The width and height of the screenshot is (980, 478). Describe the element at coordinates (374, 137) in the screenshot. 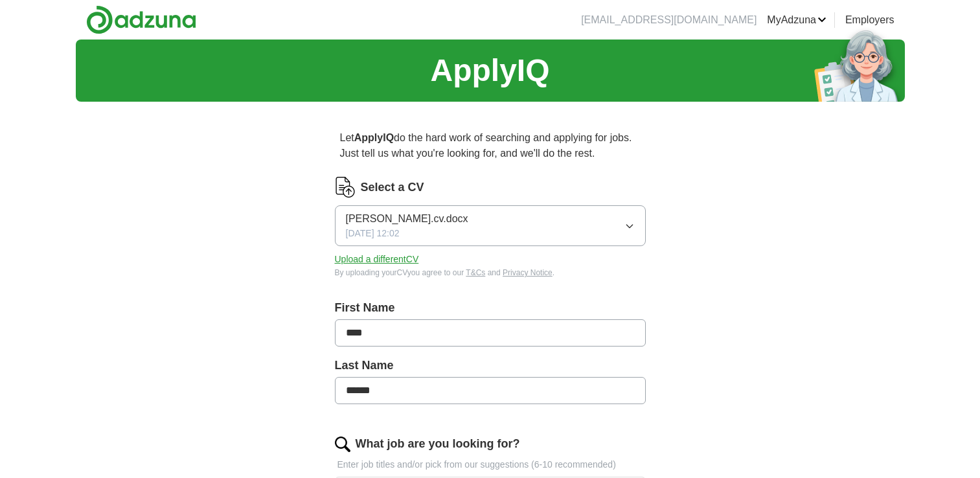

I see `strong: ApplyIQ` at that location.